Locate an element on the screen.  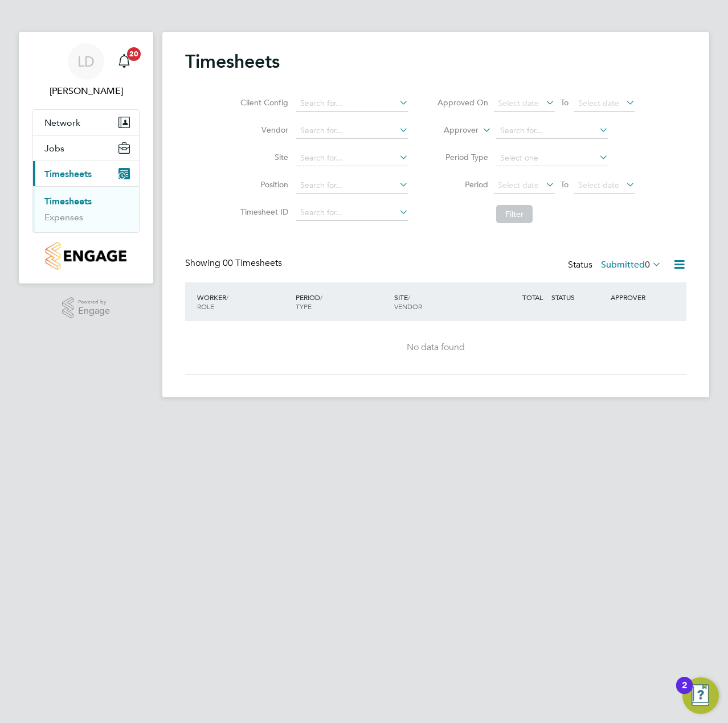
span: Powered by is located at coordinates (94, 301).